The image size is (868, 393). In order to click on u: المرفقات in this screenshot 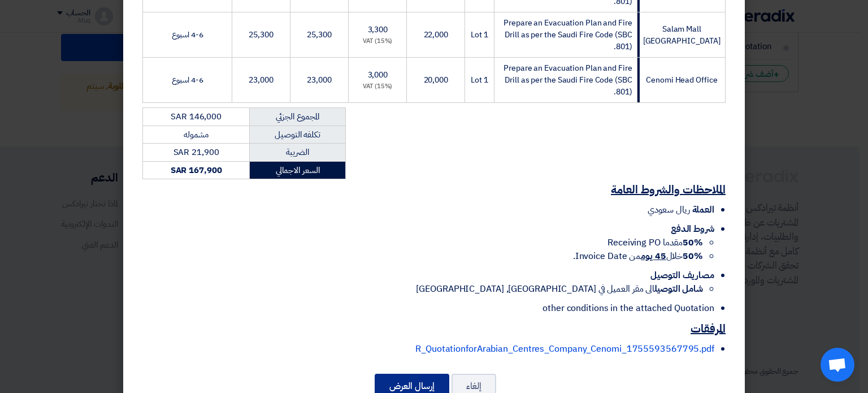, I will do `click(708, 328)`.